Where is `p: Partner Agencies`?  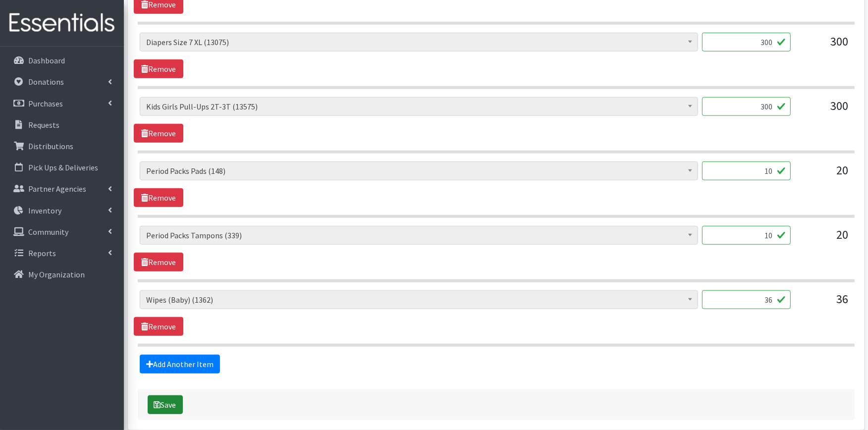
p: Partner Agencies is located at coordinates (57, 189).